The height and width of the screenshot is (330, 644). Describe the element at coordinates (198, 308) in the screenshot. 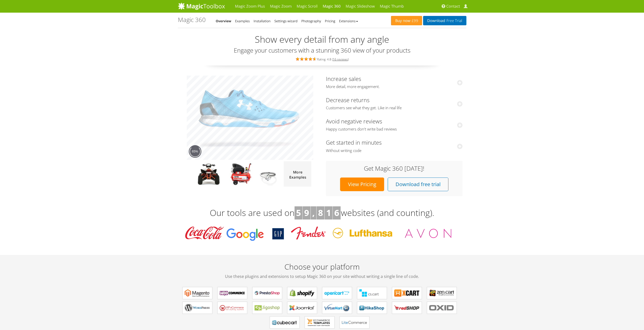

I see `b: Magic 360 for WordPress` at that location.